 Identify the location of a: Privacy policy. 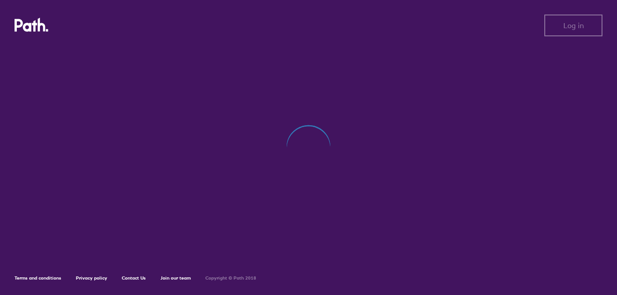
(91, 278).